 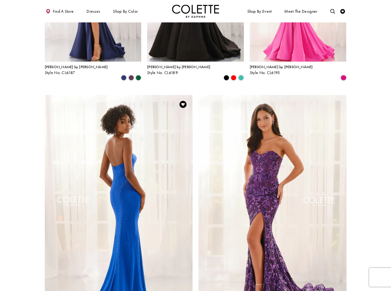 What do you see at coordinates (301, 11) in the screenshot?
I see `a: Meet the designer` at bounding box center [301, 11].